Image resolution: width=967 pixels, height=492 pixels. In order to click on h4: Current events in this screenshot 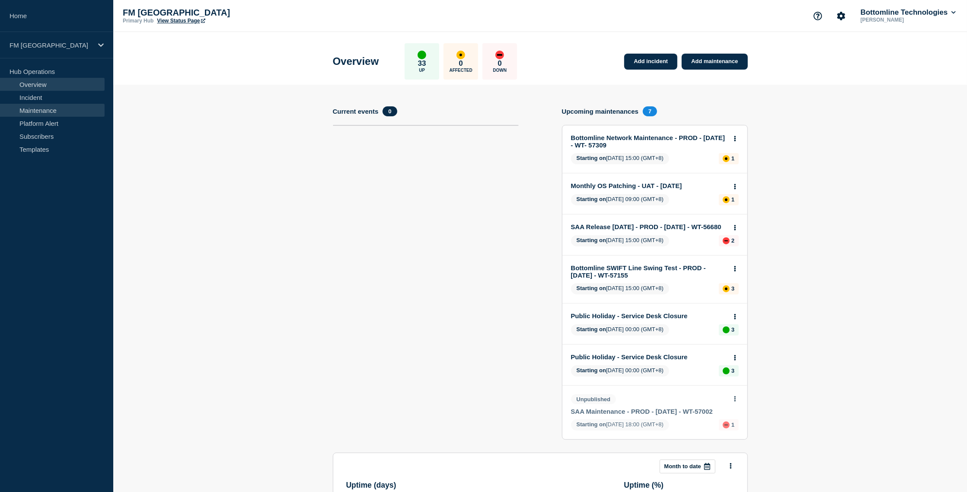, I will do `click(356, 111)`.